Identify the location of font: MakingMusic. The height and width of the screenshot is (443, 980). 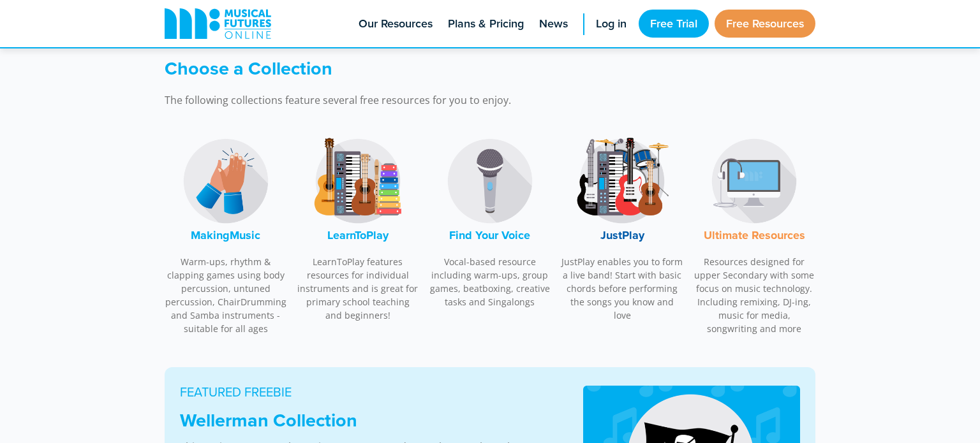
(225, 235).